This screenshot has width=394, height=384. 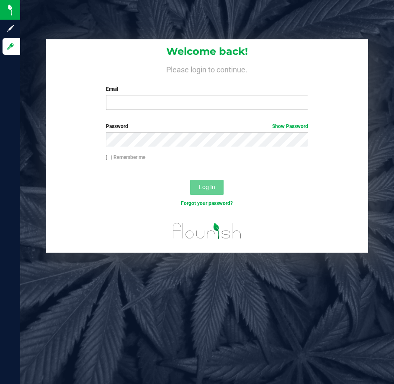 What do you see at coordinates (10, 28) in the screenshot?
I see `inline-svg: Sign up` at bounding box center [10, 28].